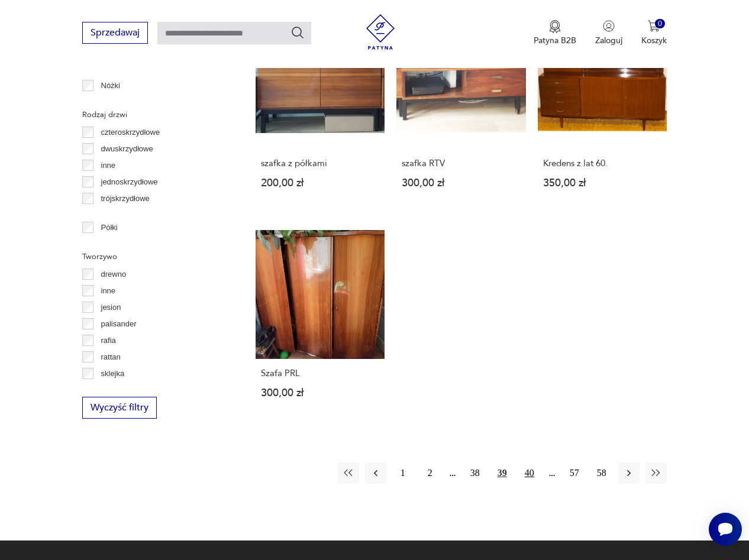 This screenshot has height=560, width=749. Describe the element at coordinates (129, 182) in the screenshot. I see `p: jednoskrzydłowe` at that location.